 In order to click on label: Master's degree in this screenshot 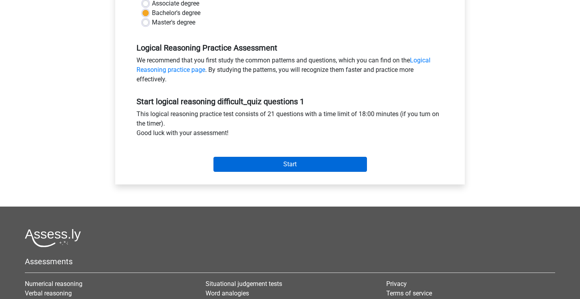, I will do `click(174, 22)`.